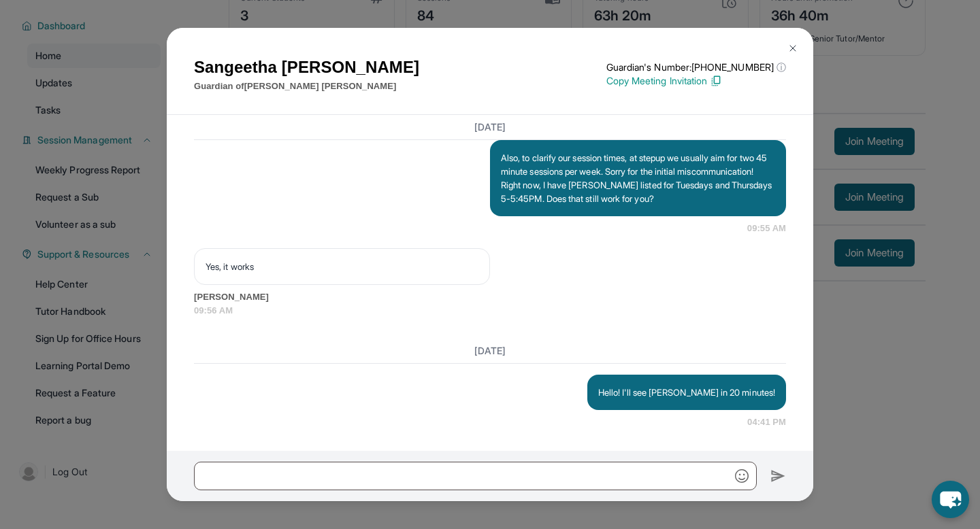 The height and width of the screenshot is (529, 980). Describe the element at coordinates (696, 81) in the screenshot. I see `p: Copy Meeting Invitation` at that location.